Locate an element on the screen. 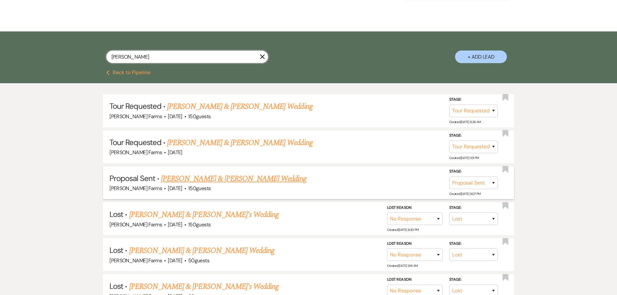 Image resolution: width=617 pixels, height=295 pixels. button: + Add Lead is located at coordinates (481, 57).